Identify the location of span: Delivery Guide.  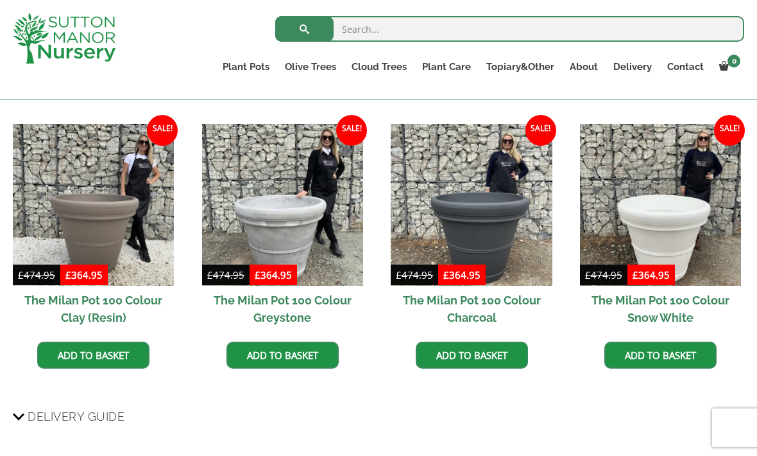
(76, 416).